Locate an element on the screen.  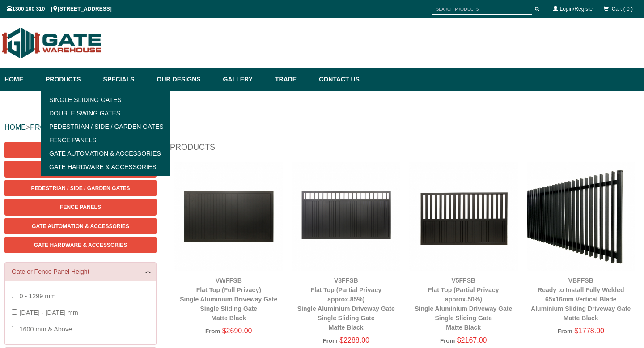
span: Fence Panels is located at coordinates (80, 207).